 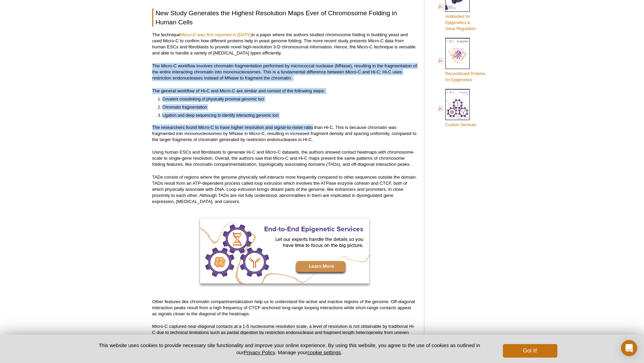 What do you see at coordinates (287, 115) in the screenshot?
I see `li: Ligation and deep sequencing to identify interacting genomic loci` at bounding box center [287, 115].